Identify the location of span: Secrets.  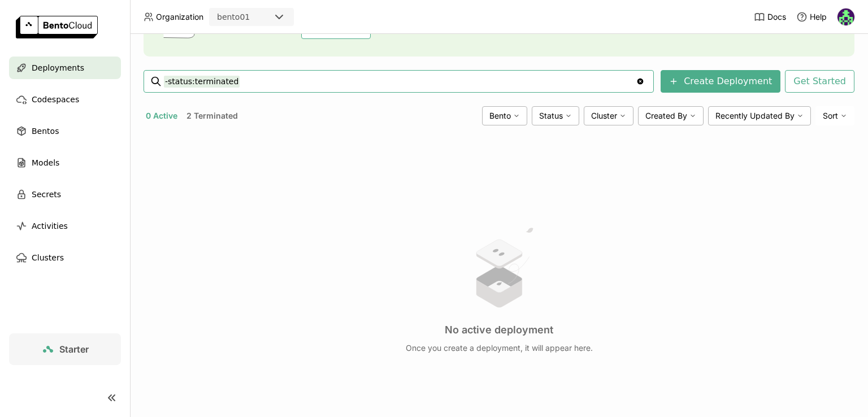
(46, 195).